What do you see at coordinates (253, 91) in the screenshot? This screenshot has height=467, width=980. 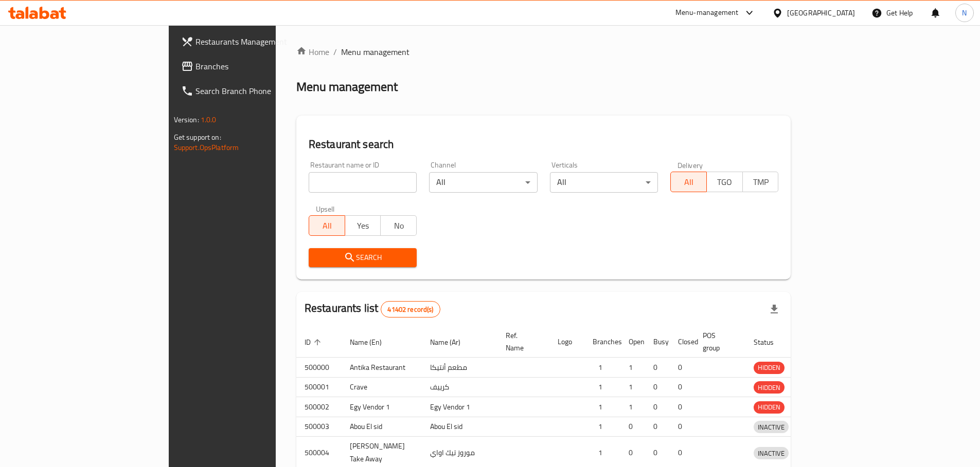 I see `a: Search Branch Phone` at bounding box center [253, 91].